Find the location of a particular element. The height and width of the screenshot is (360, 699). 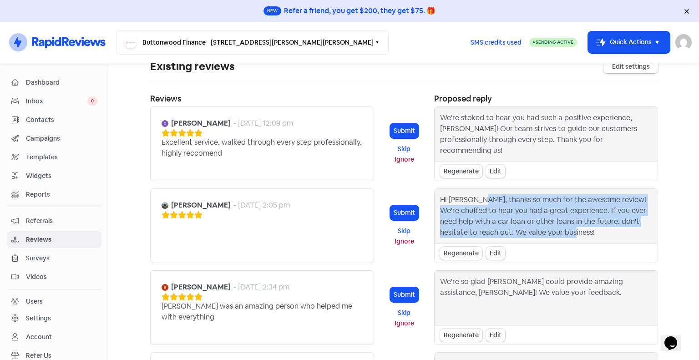

img: User is located at coordinates (683, 42).